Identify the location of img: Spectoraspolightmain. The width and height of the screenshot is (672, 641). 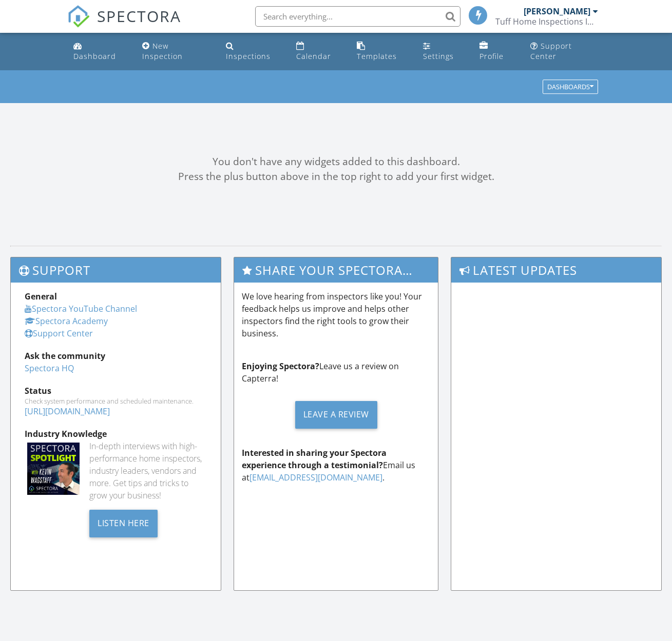
(53, 468).